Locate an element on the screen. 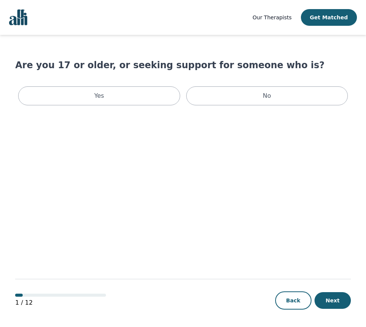 The width and height of the screenshot is (366, 327). p: Yes is located at coordinates (99, 96).